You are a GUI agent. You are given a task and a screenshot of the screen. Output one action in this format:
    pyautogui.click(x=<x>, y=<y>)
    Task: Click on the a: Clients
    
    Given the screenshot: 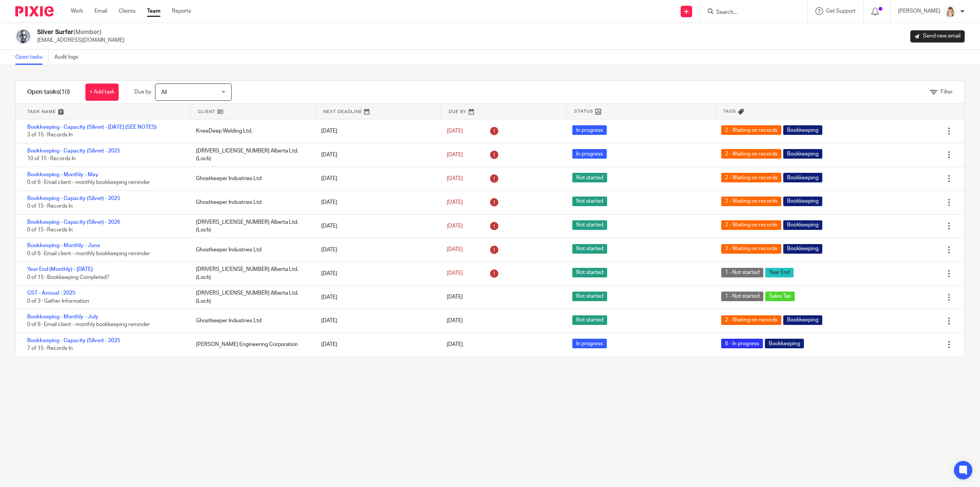 What is the action you would take?
    pyautogui.click(x=127, y=11)
    